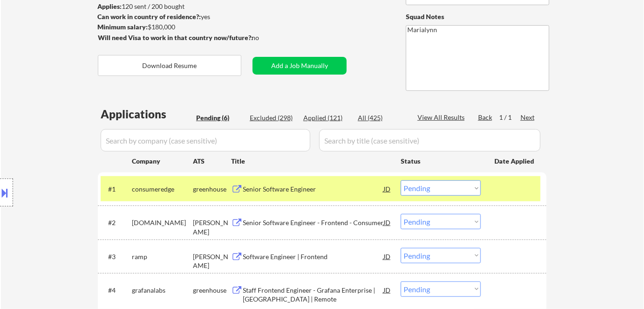 The height and width of the screenshot is (309, 644). What do you see at coordinates (478, 16) in the screenshot?
I see `div: Squad Notes` at bounding box center [478, 16].